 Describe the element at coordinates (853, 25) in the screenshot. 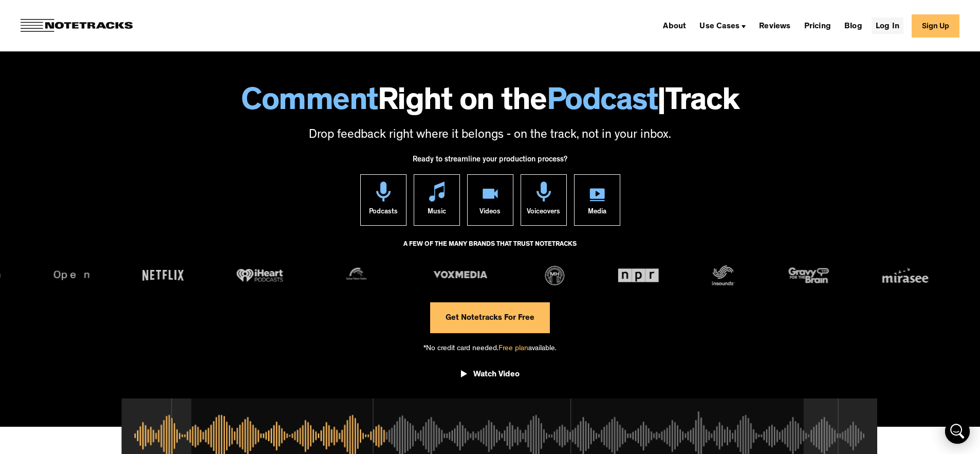

I see `a: Blog` at that location.